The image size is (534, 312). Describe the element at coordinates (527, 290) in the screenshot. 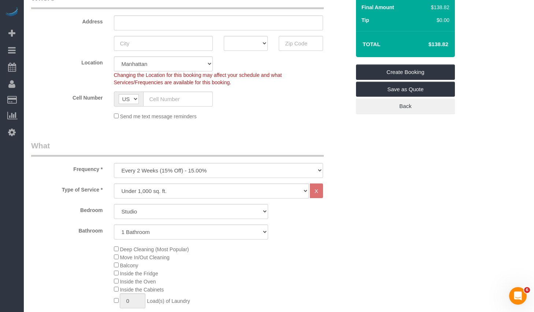

I see `span: 6` at that location.